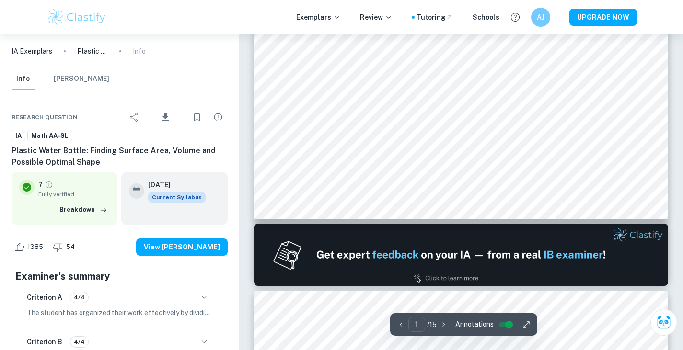 The height and width of the screenshot is (350, 683). What do you see at coordinates (603, 17) in the screenshot?
I see `button: UPGRADE NOW` at bounding box center [603, 17].